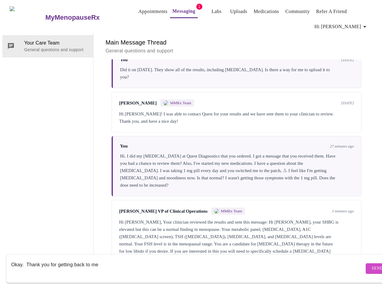  What do you see at coordinates (188, 268) in the screenshot?
I see `textarea: Send a message about your appointment` at bounding box center [188, 268].